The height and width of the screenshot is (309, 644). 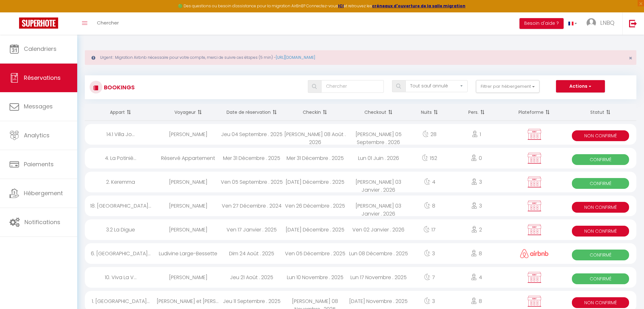 What do you see at coordinates (188, 112) in the screenshot?
I see `th: Sort by guest` at bounding box center [188, 112].